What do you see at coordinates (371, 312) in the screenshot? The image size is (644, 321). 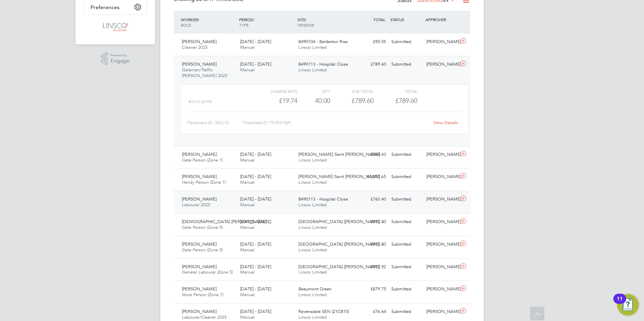 I see `div: £76.64` at bounding box center [371, 312].